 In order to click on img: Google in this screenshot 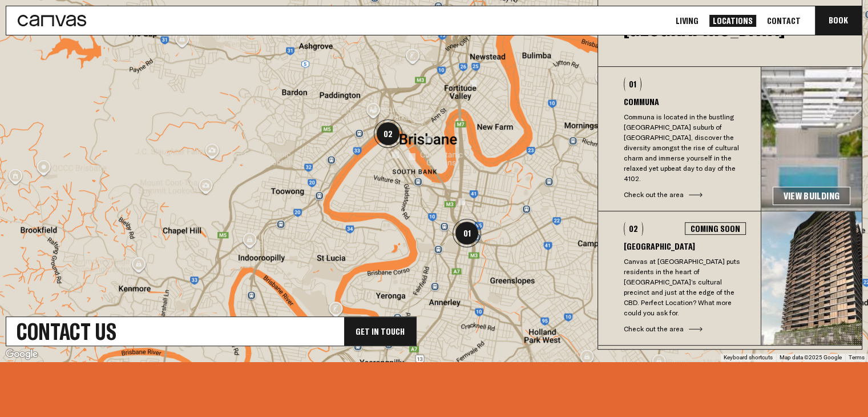, I will do `click(22, 354)`.